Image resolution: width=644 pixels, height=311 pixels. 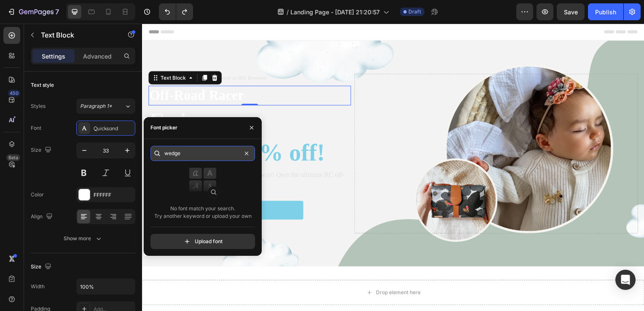 I want to click on p: 30-day money-back guarantee included, so click(x=61, y=206).